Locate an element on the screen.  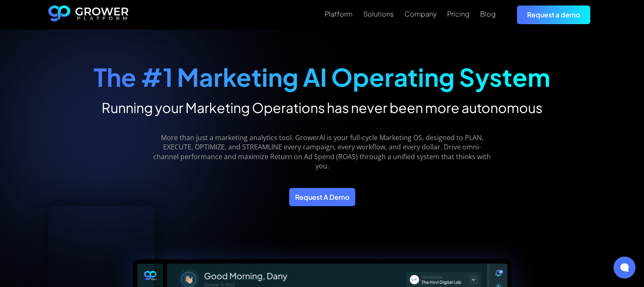
a: Request A Demo is located at coordinates (322, 196).